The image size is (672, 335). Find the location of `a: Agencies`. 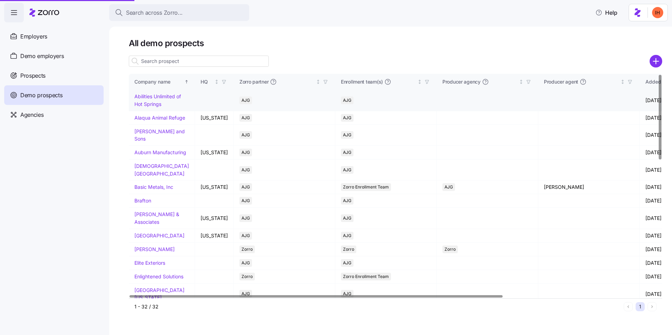

a: Agencies is located at coordinates (54, 115).